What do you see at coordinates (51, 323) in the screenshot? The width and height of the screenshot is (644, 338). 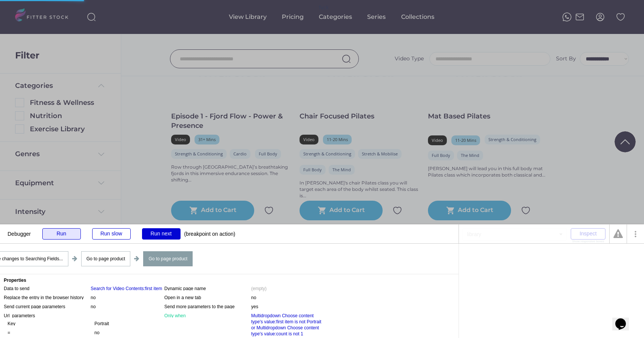 I see `div: Key` at bounding box center [51, 323].